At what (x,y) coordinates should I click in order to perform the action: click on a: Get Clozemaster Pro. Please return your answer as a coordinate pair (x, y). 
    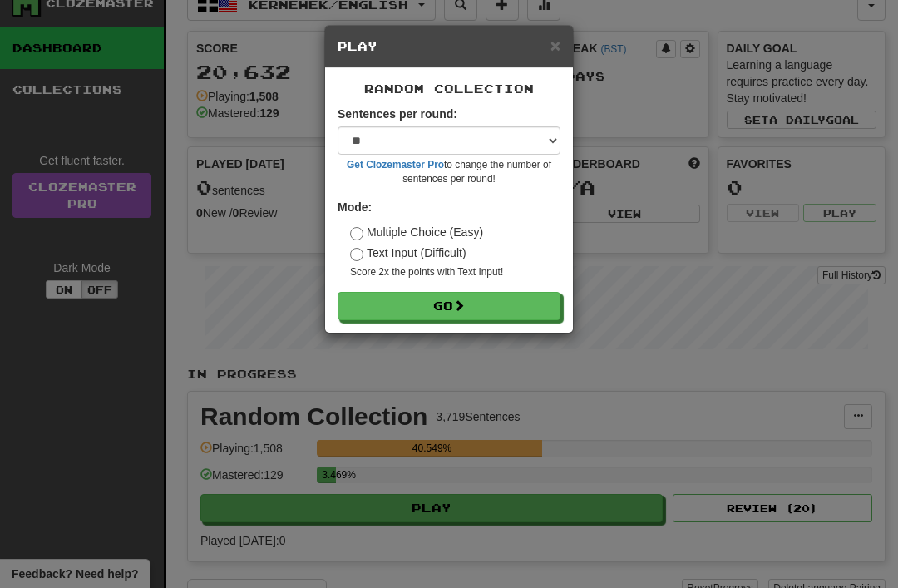
    Looking at the image, I should click on (395, 165).